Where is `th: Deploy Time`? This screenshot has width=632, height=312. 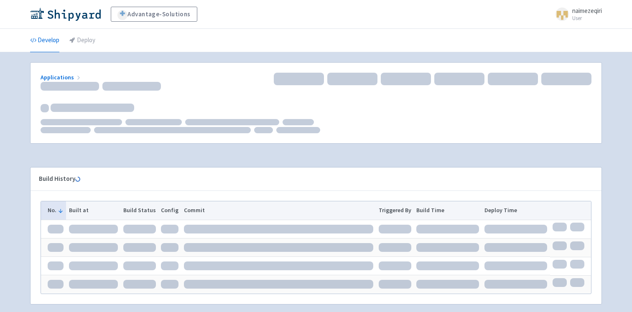 th: Deploy Time is located at coordinates (516, 211).